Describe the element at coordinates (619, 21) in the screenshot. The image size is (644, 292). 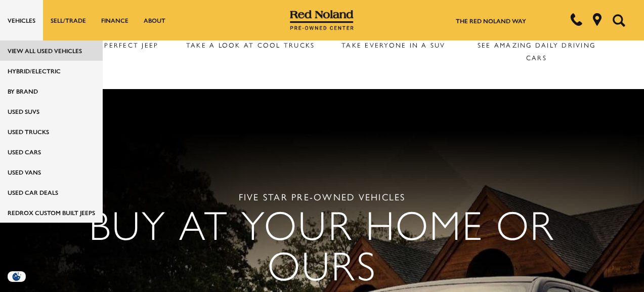
I see `button: Open the search field` at that location.